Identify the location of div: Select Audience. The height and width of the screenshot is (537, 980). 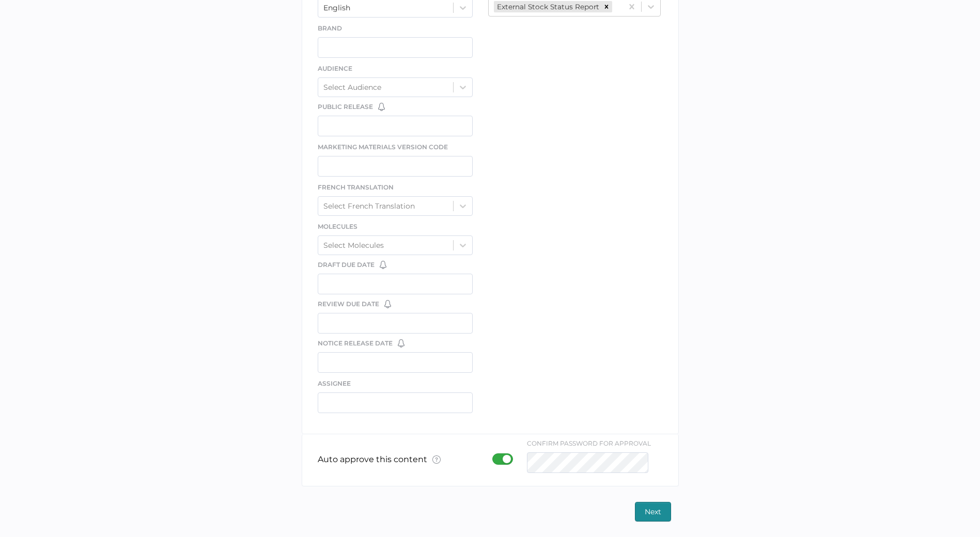
(352, 87).